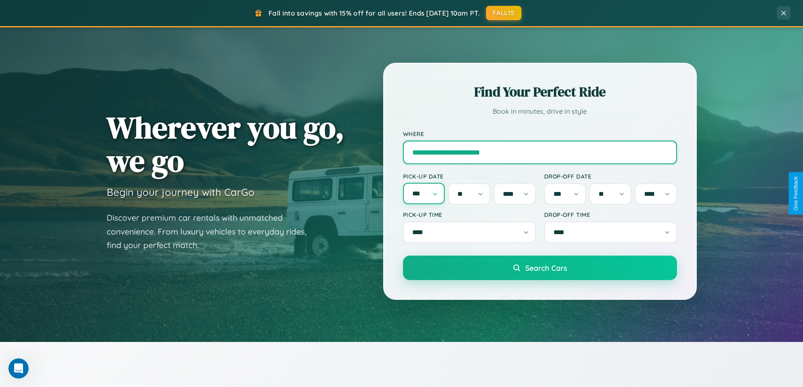 The image size is (803, 387). I want to click on h2: Find Your Perfect Ride, so click(540, 92).